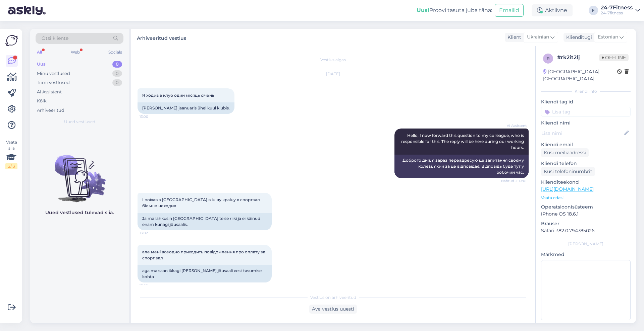  Describe the element at coordinates (55, 38) in the screenshot. I see `span: Otsi kliente` at that location.